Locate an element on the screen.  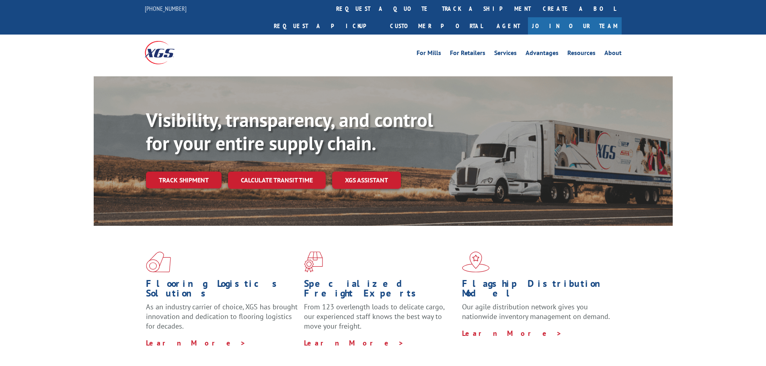
a: Customer Portal is located at coordinates (436, 26).